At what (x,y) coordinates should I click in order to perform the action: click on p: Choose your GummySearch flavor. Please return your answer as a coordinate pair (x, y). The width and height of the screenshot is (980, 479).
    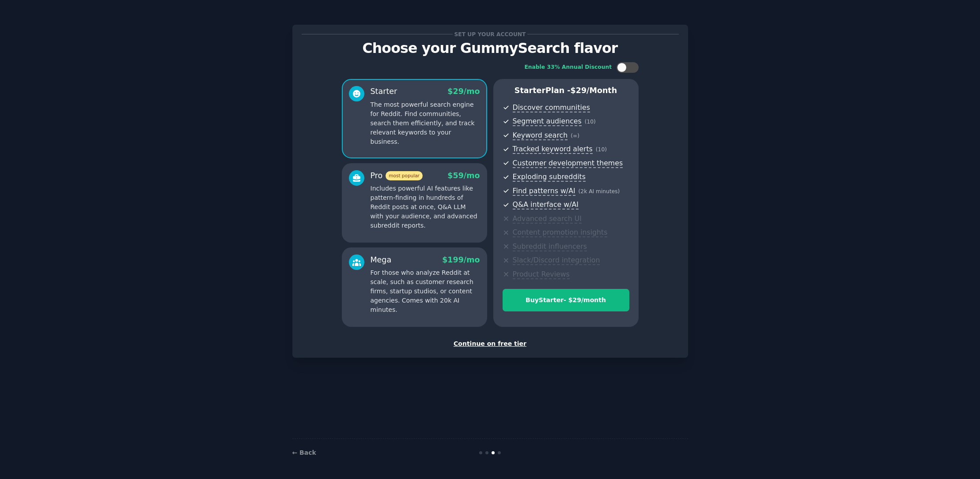
    Looking at the image, I should click on (490, 49).